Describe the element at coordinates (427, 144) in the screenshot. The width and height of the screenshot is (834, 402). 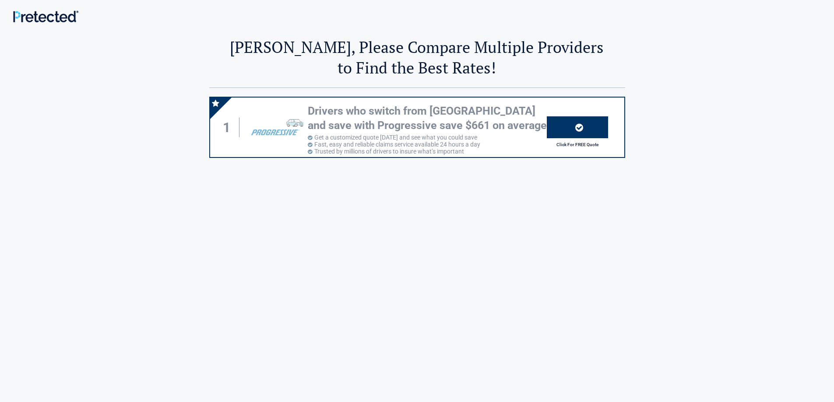
I see `li: Fast, easy and reliable claims service available 24 hours a day` at that location.